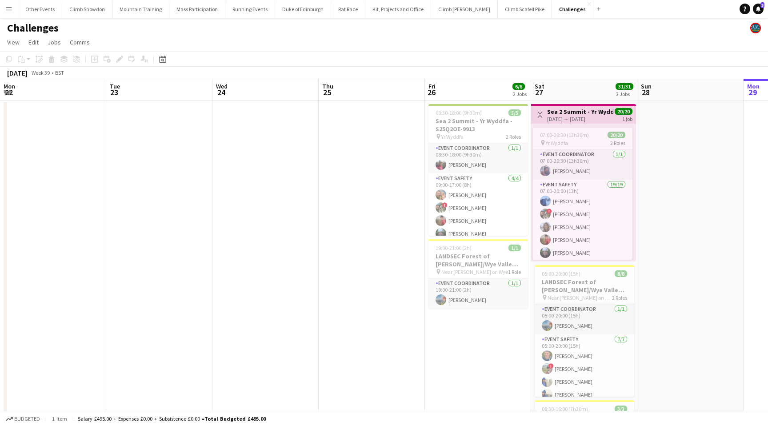  Describe the element at coordinates (538, 92) in the screenshot. I see `span: 27` at that location.